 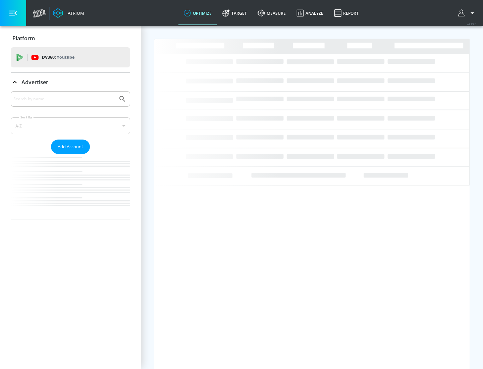 What do you see at coordinates (346, 13) in the screenshot?
I see `a: Report` at bounding box center [346, 13].